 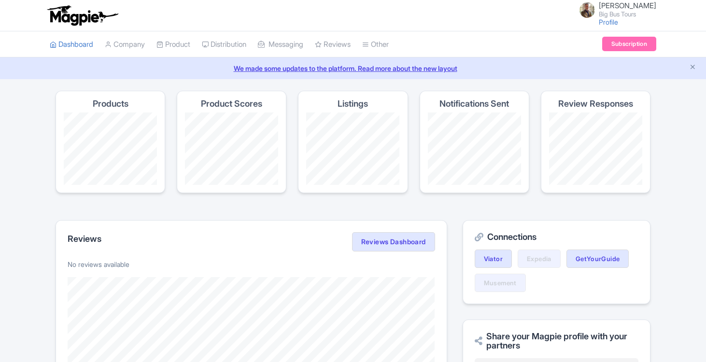 What do you see at coordinates (493, 259) in the screenshot?
I see `a: Viator` at bounding box center [493, 259].